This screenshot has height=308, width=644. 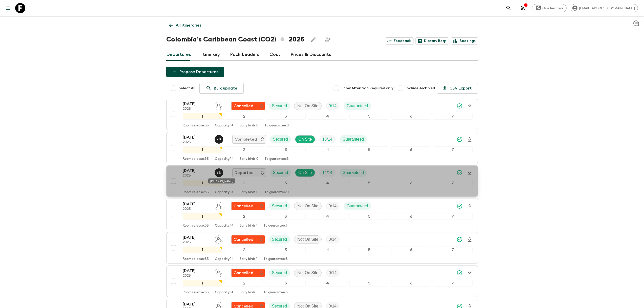 I want to click on span: Select All, so click(x=187, y=88).